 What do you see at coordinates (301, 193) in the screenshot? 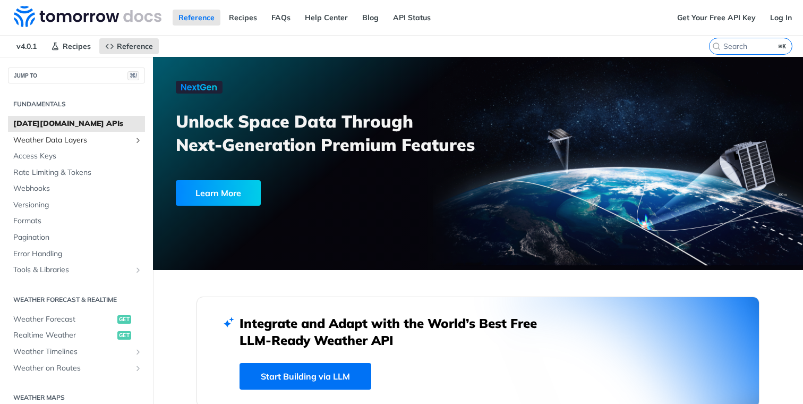
I see `a: Learn More` at bounding box center [301, 193].